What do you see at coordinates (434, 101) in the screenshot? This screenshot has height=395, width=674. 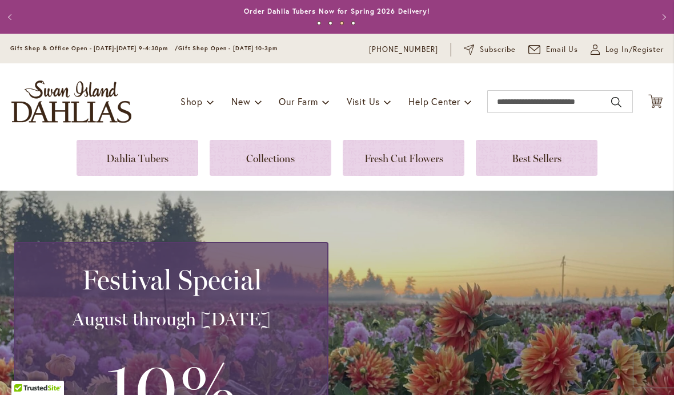 I see `span: Help Center` at bounding box center [434, 101].